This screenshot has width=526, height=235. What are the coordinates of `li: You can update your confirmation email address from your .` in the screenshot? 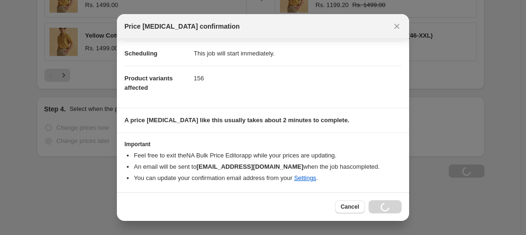 It's located at (267, 178).